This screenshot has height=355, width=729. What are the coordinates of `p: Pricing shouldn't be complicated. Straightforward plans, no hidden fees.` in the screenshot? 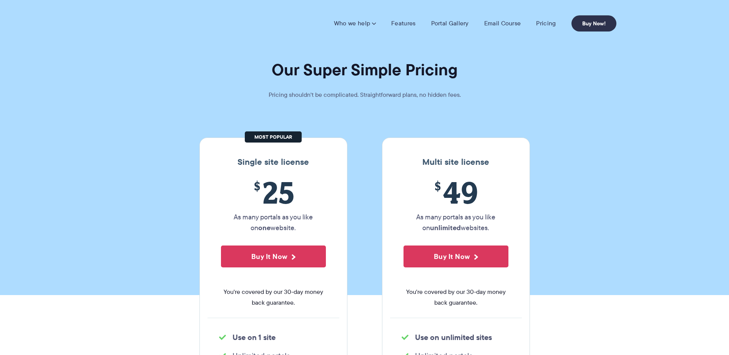 It's located at (365, 95).